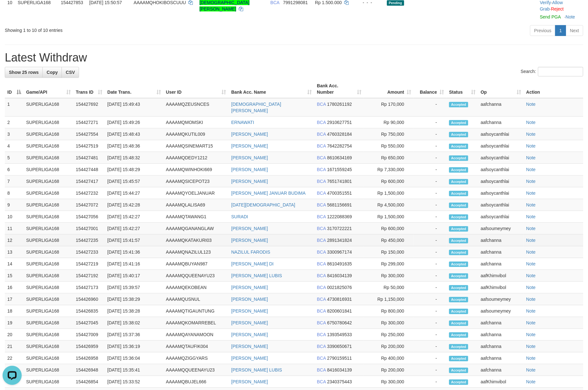  I want to click on td: Rp 650,000, so click(389, 158).